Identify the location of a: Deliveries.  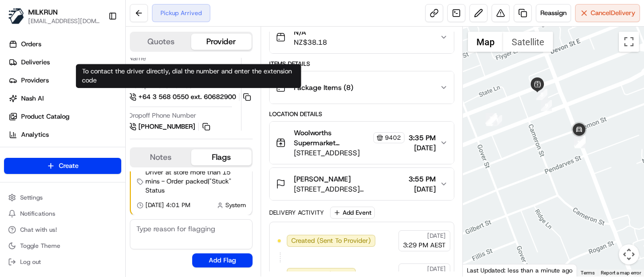
(65, 63).